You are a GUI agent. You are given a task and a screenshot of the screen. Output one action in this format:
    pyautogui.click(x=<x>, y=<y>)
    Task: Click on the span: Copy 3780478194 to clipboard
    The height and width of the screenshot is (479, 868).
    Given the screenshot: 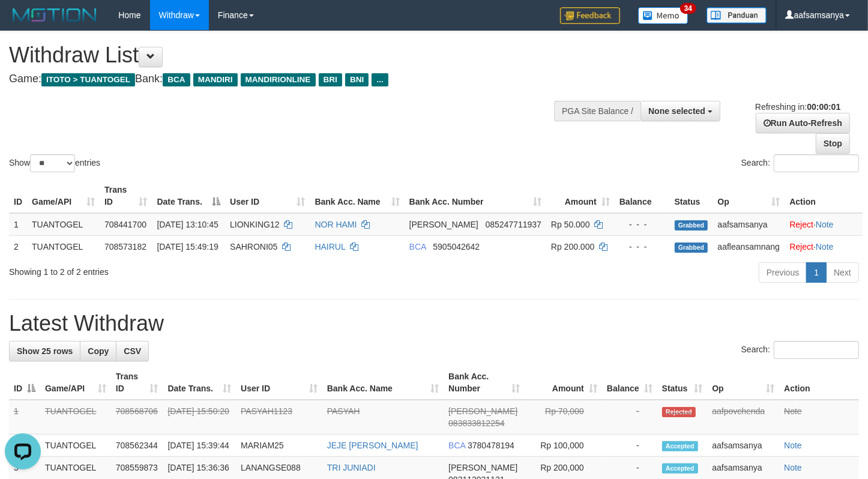 What is the action you would take?
    pyautogui.click(x=491, y=445)
    